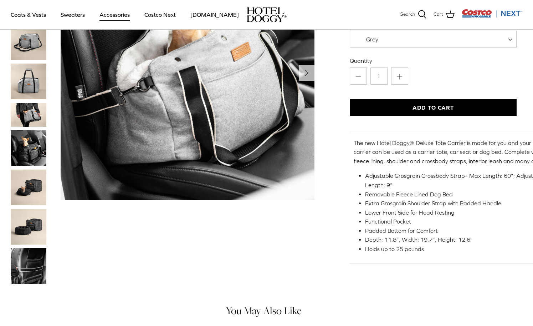 The image size is (533, 326). What do you see at coordinates (73, 15) in the screenshot?
I see `a: Sweaters` at bounding box center [73, 15].